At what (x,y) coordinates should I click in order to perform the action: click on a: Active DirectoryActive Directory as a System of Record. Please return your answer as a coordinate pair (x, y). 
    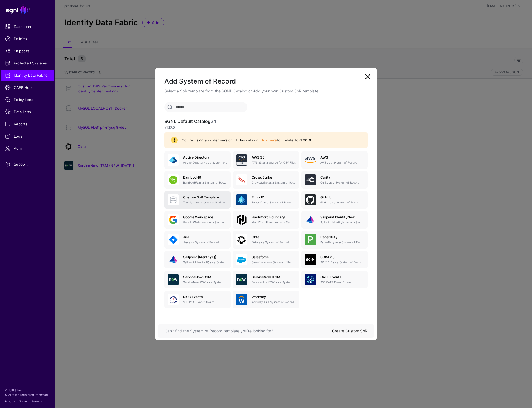
    Looking at the image, I should click on (197, 160).